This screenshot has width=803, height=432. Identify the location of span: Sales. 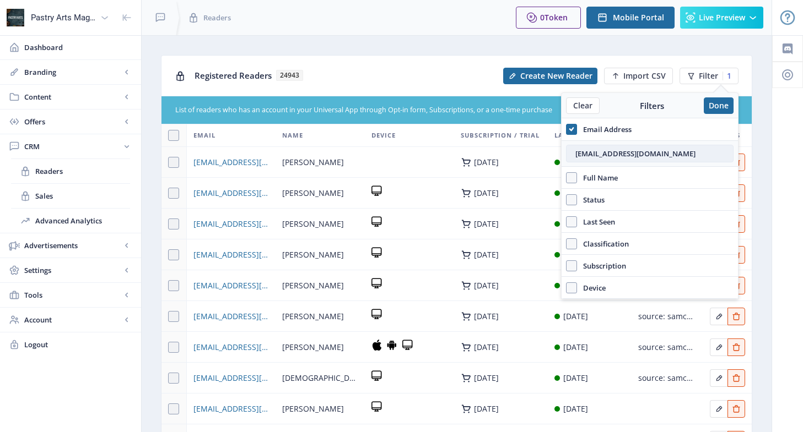
(83, 196).